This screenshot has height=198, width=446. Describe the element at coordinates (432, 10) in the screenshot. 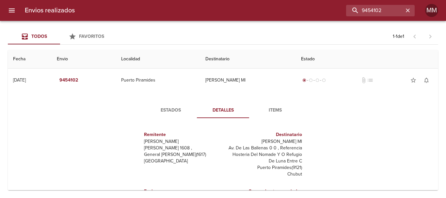

I see `div: Abrir información de usuario` at that location.